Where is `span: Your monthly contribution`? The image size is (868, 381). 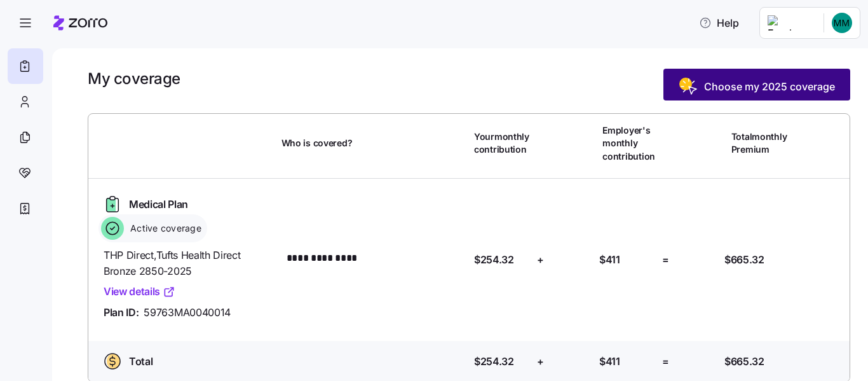 span: Your monthly contribution is located at coordinates (502, 143).